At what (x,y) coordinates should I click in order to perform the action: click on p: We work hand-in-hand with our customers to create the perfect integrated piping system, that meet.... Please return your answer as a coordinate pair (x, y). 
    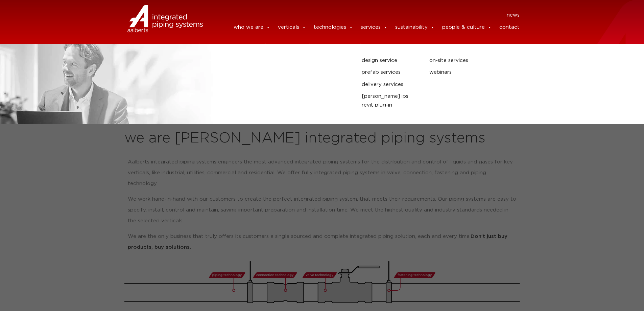
    Looking at the image, I should click on (323, 210).